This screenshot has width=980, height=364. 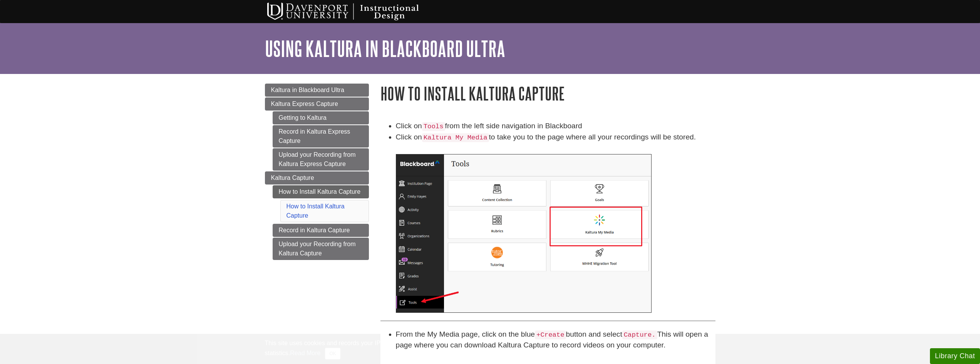 I want to click on span: Kaltura Capture, so click(x=293, y=178).